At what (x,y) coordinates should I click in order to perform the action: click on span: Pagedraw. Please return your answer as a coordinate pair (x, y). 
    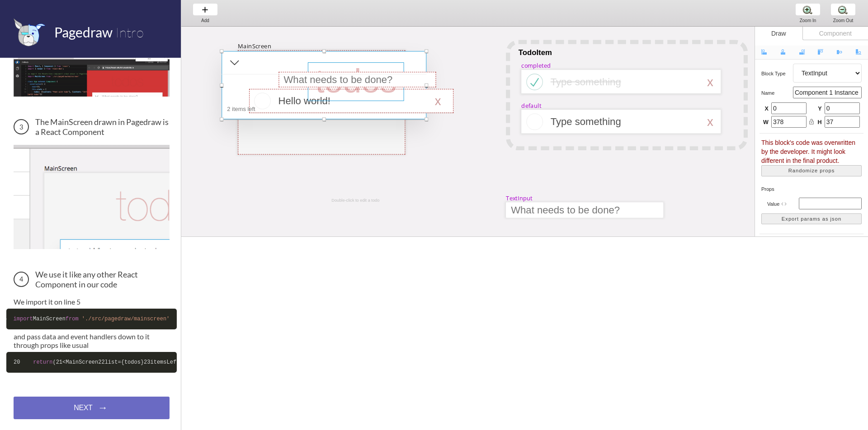
    Looking at the image, I should click on (83, 32).